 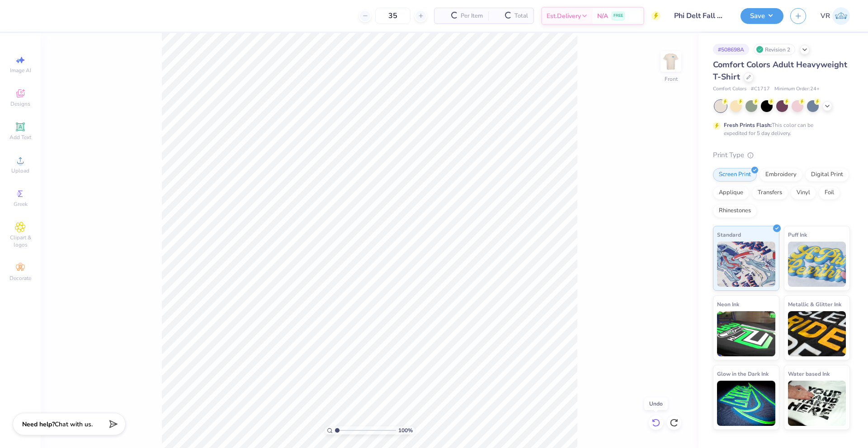 I want to click on img: Puff Ink, so click(x=817, y=264).